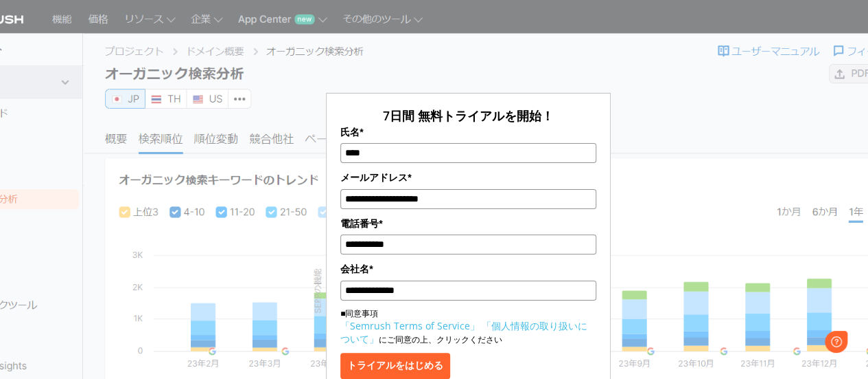 The width and height of the screenshot is (868, 379). Describe the element at coordinates (468, 178) in the screenshot. I see `label: メールアドレス*` at that location.